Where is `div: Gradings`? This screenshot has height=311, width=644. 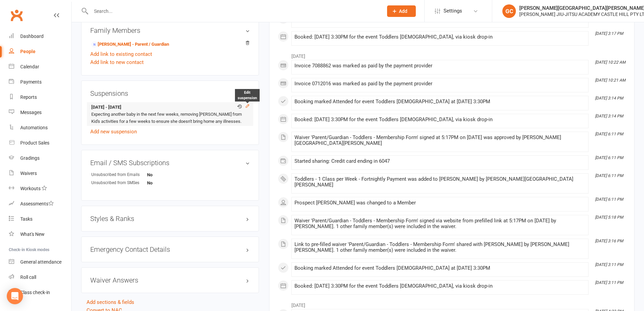 div: Gradings is located at coordinates (30, 158).